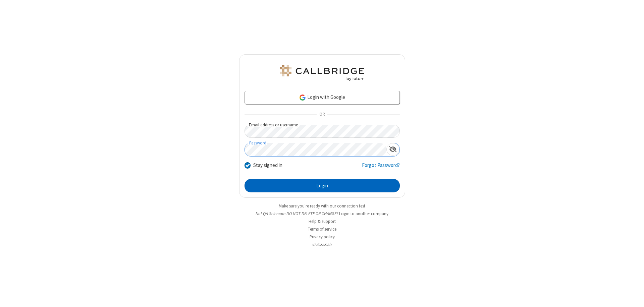 The width and height of the screenshot is (644, 307). I want to click on li: Not QA Selenium DO NOT DELETE OR CHANGE?, so click(322, 213).